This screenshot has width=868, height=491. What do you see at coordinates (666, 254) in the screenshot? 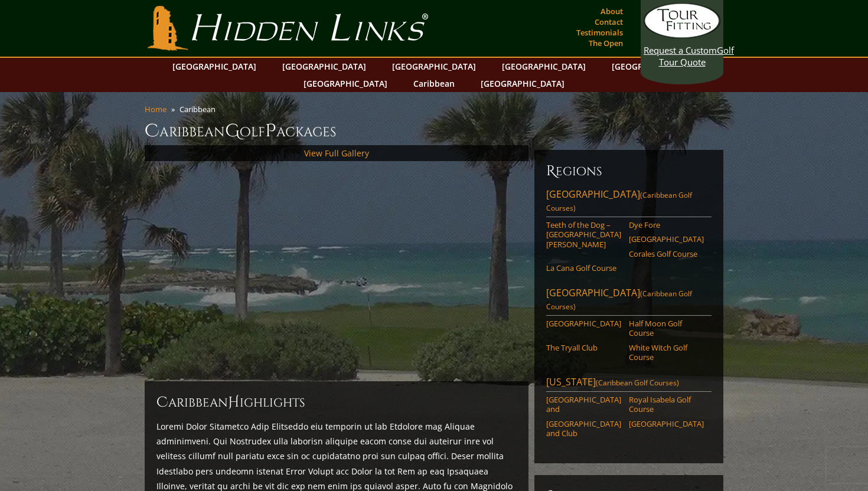
I see `a: Corales Golf Course` at bounding box center [666, 254].